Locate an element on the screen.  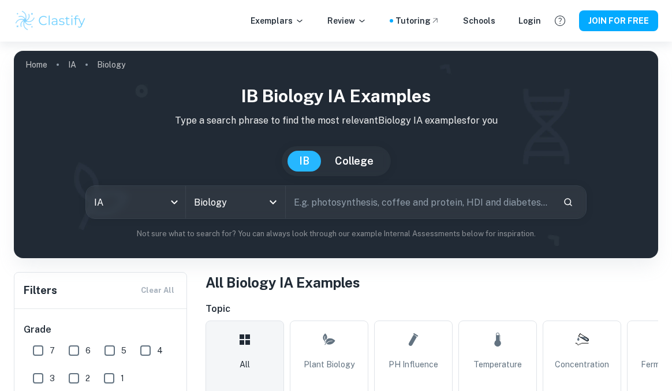
div: Login is located at coordinates (530, 21).